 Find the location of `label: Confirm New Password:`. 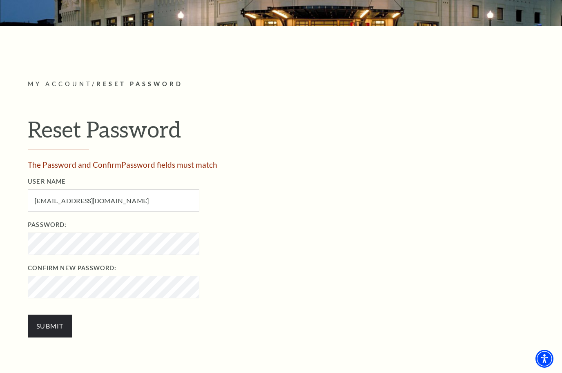

label: Confirm New Password: is located at coordinates (290, 268).